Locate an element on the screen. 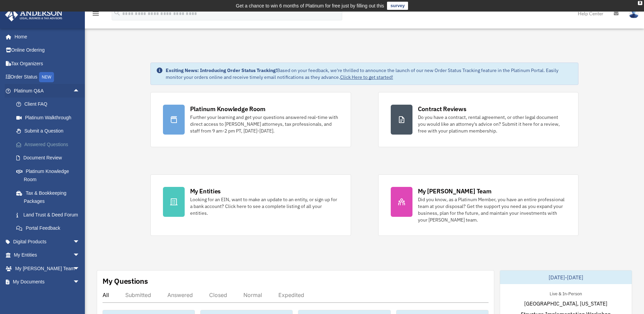 The height and width of the screenshot is (314, 644). div: Did you know, as a Platinum Member, you have an entire professional team at your disposal? Get th... is located at coordinates (492, 210).